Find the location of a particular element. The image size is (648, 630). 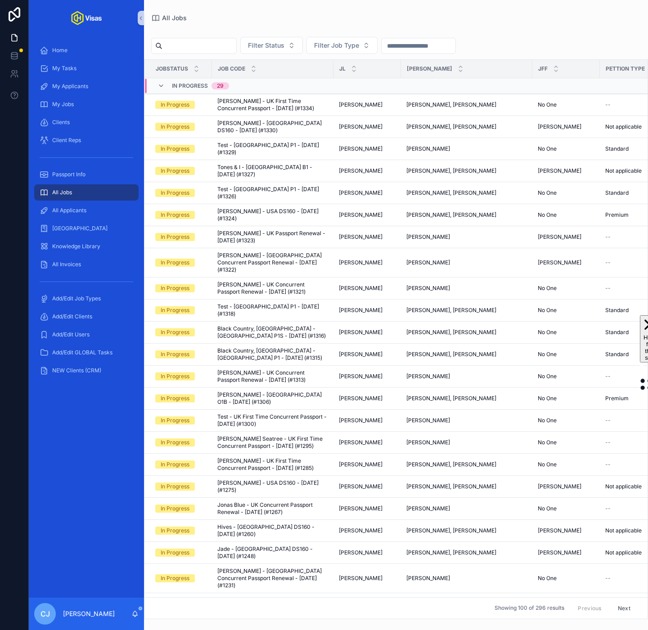

span: All Jobs is located at coordinates (174, 18).